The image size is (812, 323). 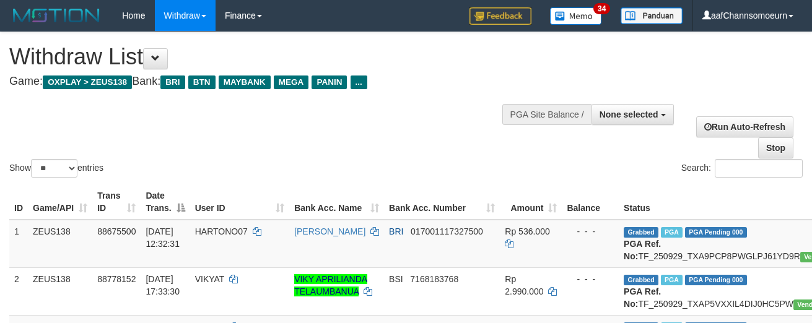 I want to click on h1: Withdraw List, so click(x=269, y=57).